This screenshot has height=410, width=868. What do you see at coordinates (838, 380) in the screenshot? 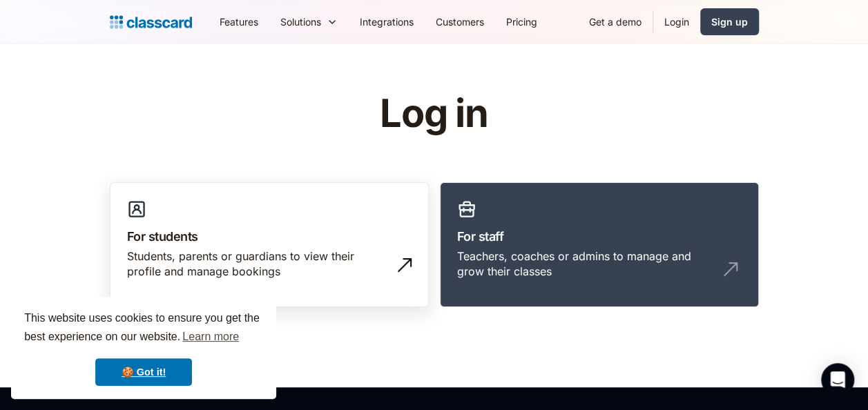
I see `div: Open Intercom Messenger` at bounding box center [838, 380].